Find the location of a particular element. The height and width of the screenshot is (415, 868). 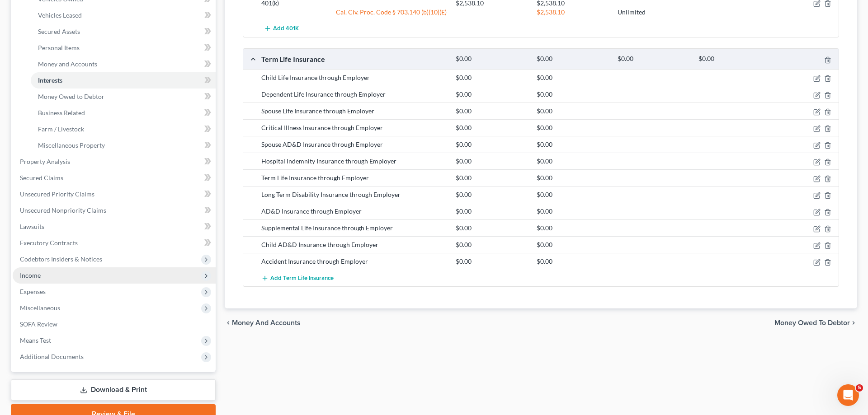

div: Term Life Insurance is located at coordinates (354, 59).